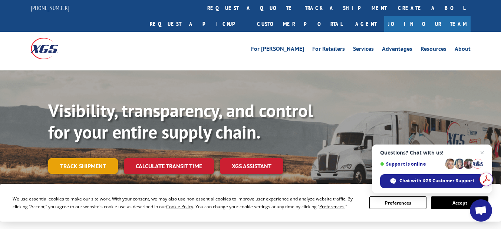 This screenshot has height=229, width=501. I want to click on span: Preferences, so click(332, 207).